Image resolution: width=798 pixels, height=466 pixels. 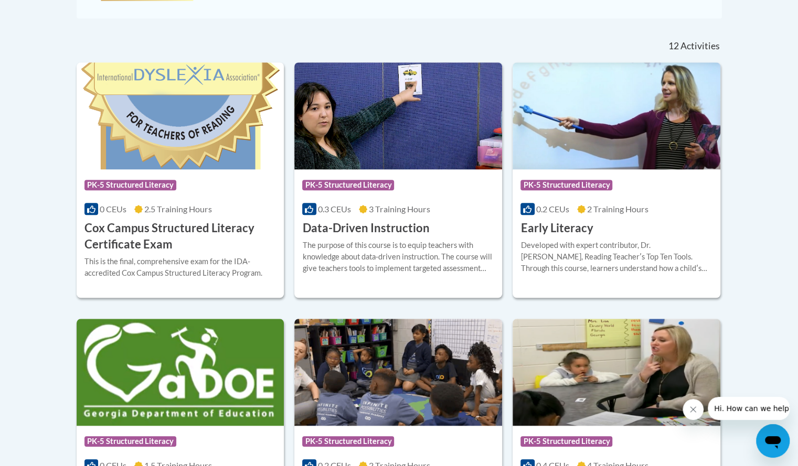 What do you see at coordinates (399, 209) in the screenshot?
I see `span: 3 Training Hours` at bounding box center [399, 209].